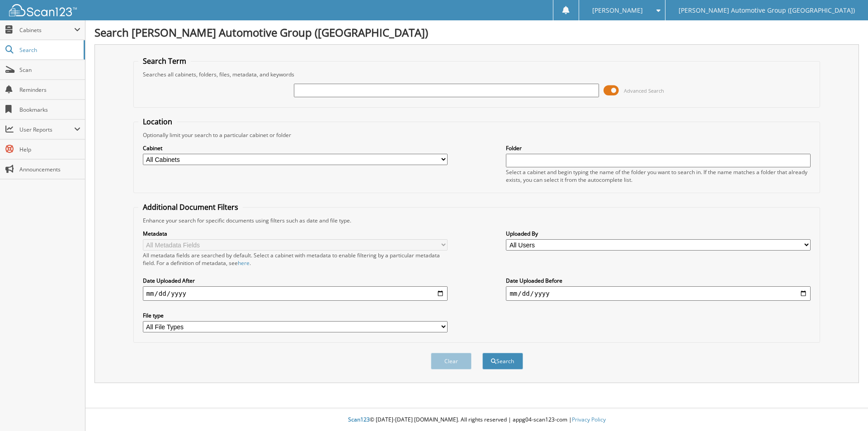 The height and width of the screenshot is (431, 868). I want to click on legend: Location, so click(158, 122).